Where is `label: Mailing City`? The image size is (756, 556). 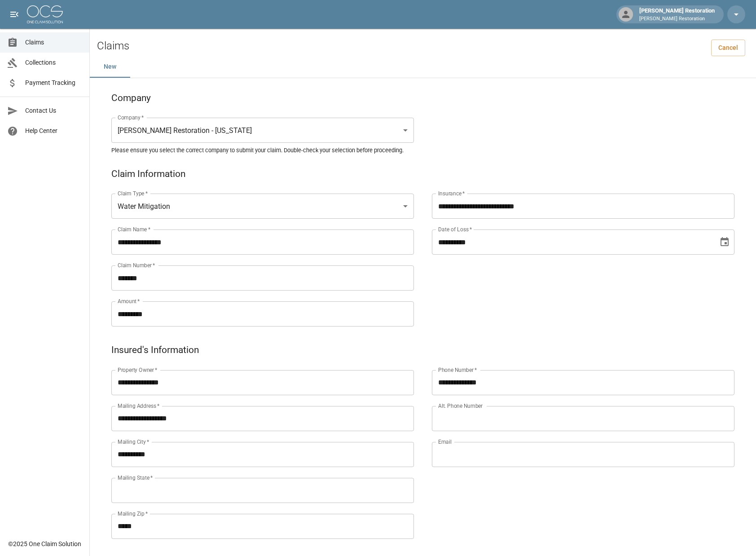
label: Mailing City is located at coordinates (134, 441).